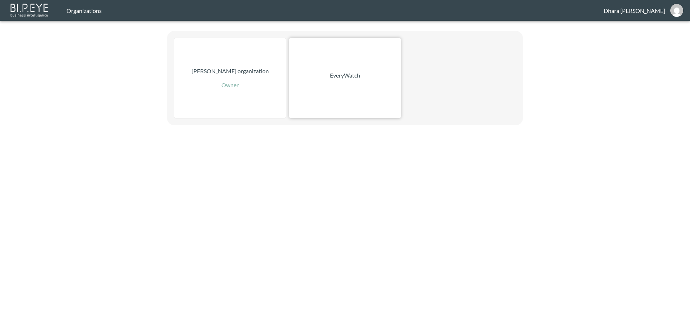  What do you see at coordinates (345, 75) in the screenshot?
I see `p: EveryWatch` at bounding box center [345, 75].